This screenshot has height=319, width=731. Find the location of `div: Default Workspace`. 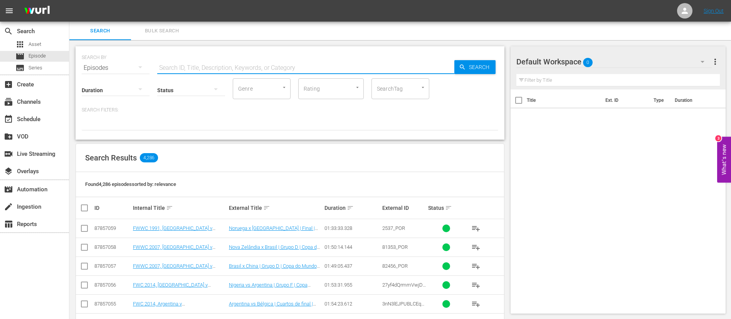

div: Default Workspace is located at coordinates (614, 62).